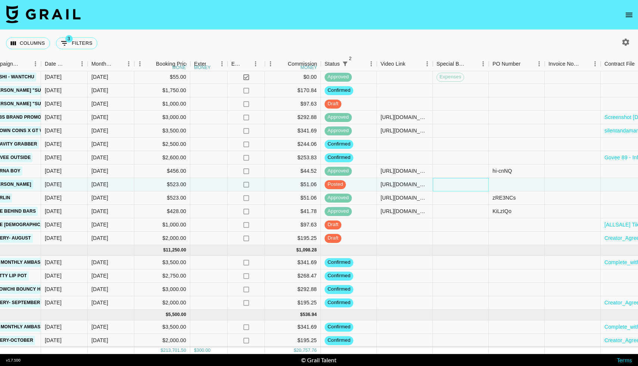  Describe the element at coordinates (405, 64) in the screenshot. I see `div: Video Link` at that location.